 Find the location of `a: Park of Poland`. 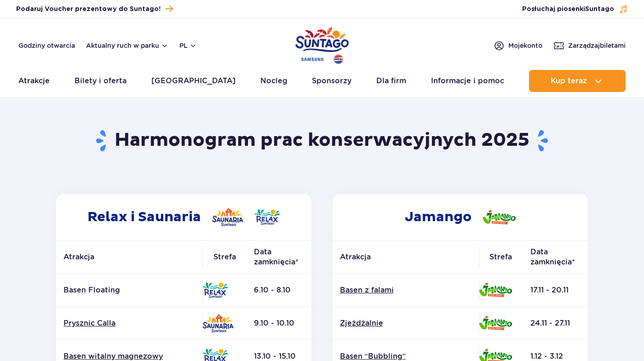

a: Park of Poland is located at coordinates (322, 44).